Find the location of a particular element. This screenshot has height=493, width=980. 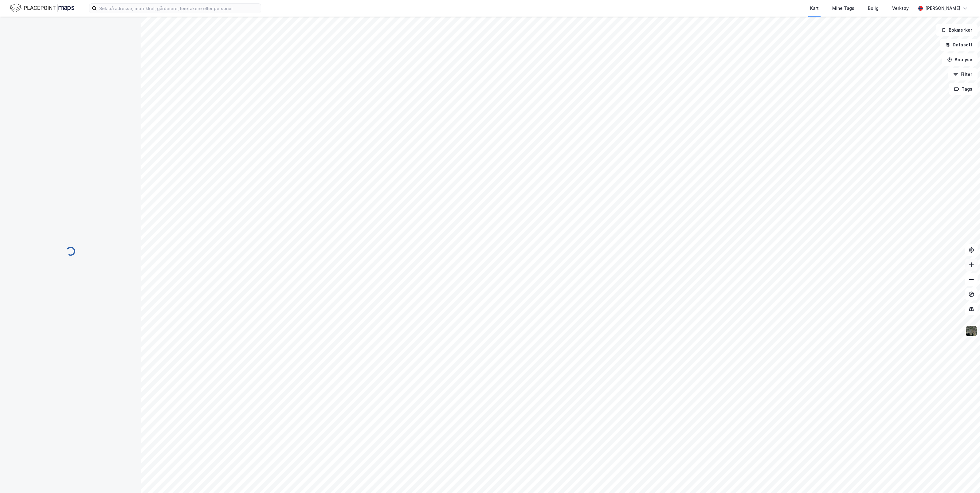

img: logo.f888ab2527a4732fd821a326f86c7f29.svg is located at coordinates (42, 8).